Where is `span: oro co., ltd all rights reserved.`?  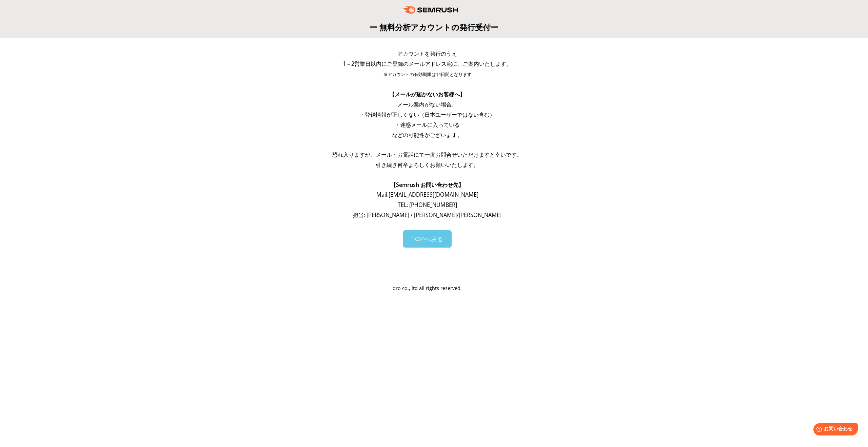
span: oro co., ltd all rights reserved. is located at coordinates (427, 288).